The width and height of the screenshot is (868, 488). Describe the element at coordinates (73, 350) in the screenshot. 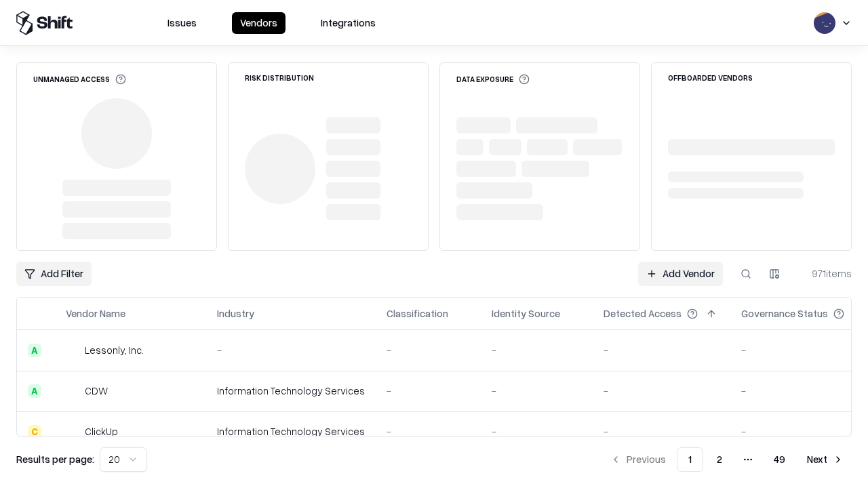

I see `img: Lessonly, Inc.` at that location.